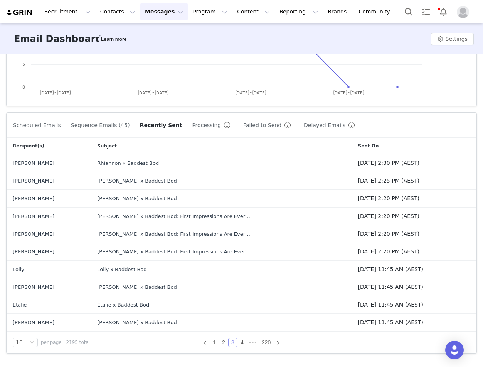  I want to click on div: Lolly, so click(49, 270).